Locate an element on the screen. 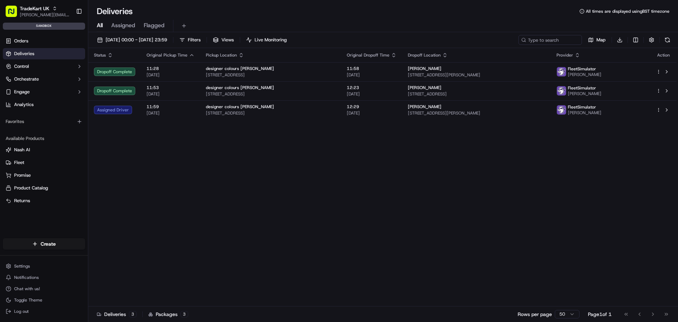 Image resolution: width=678 pixels, height=322 pixels. button: TradeKart UK is located at coordinates (35, 8).